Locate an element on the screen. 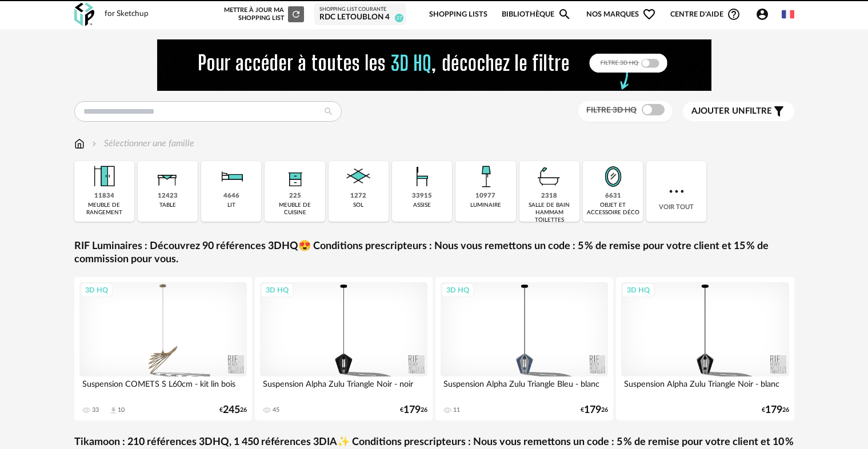  div: for Sketchup is located at coordinates (126, 14).